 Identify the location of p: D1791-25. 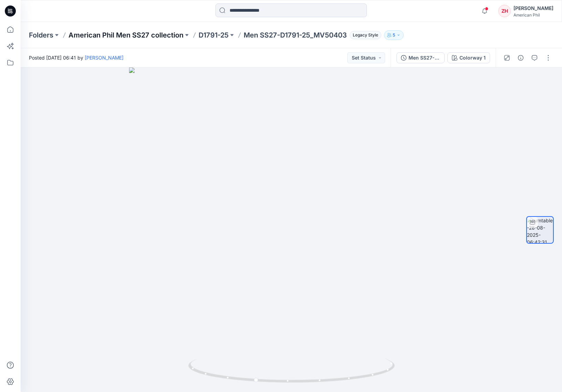
(213, 35).